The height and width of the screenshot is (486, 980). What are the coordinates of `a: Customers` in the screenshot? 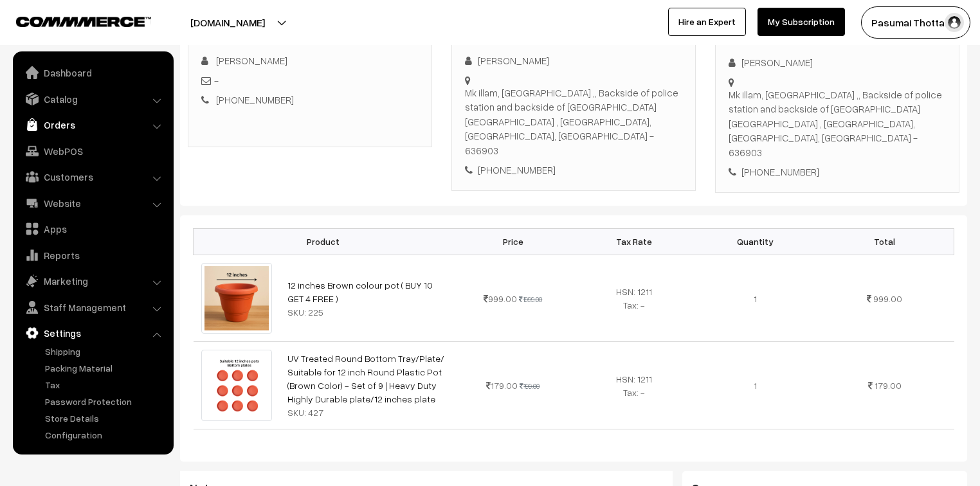 It's located at (93, 177).